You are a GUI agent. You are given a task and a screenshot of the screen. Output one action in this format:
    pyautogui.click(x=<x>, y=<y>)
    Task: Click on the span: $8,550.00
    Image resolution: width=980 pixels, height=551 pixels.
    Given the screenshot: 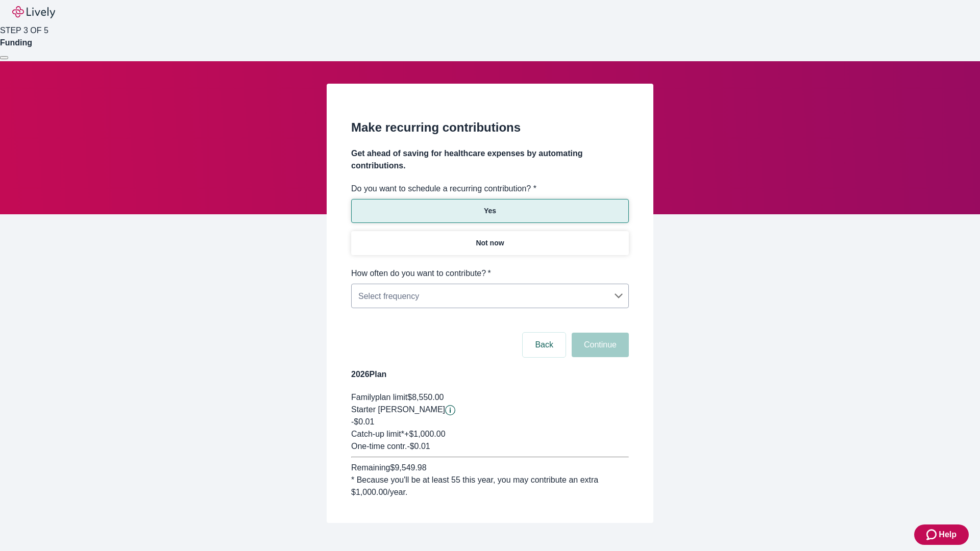 What is the action you would take?
    pyautogui.click(x=425, y=397)
    